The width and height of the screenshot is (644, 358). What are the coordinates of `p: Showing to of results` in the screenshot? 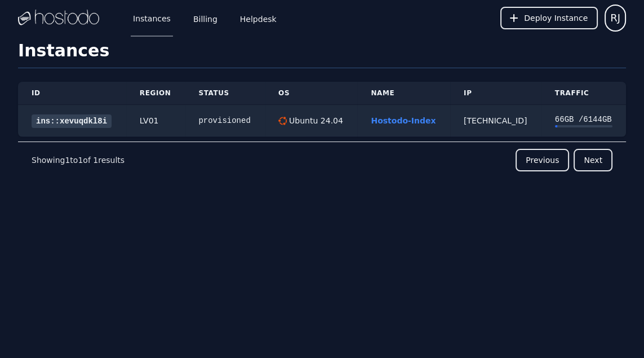 It's located at (78, 160).